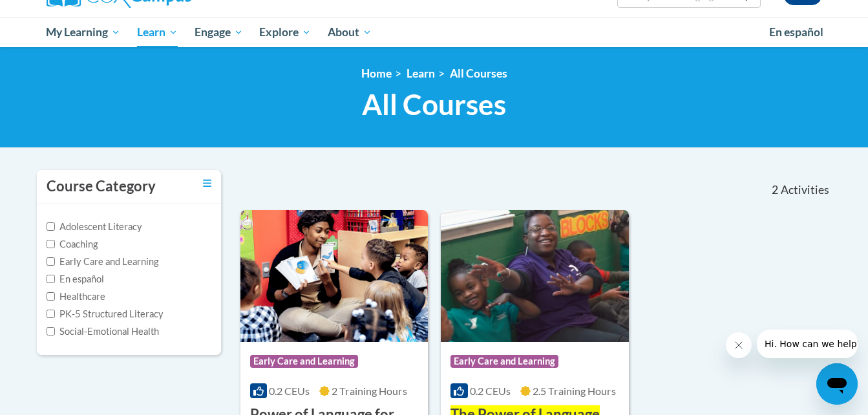 Image resolution: width=868 pixels, height=415 pixels. Describe the element at coordinates (350, 32) in the screenshot. I see `a: About` at that location.